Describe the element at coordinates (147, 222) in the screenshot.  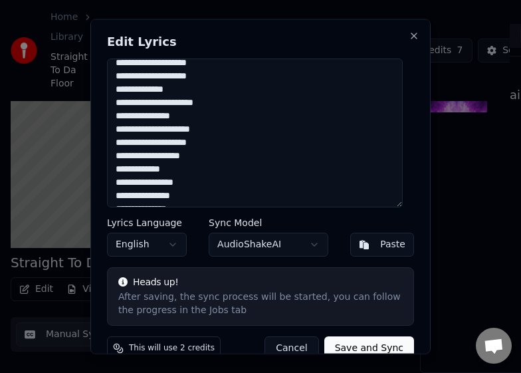
I see `label: Lyrics Language` at that location.